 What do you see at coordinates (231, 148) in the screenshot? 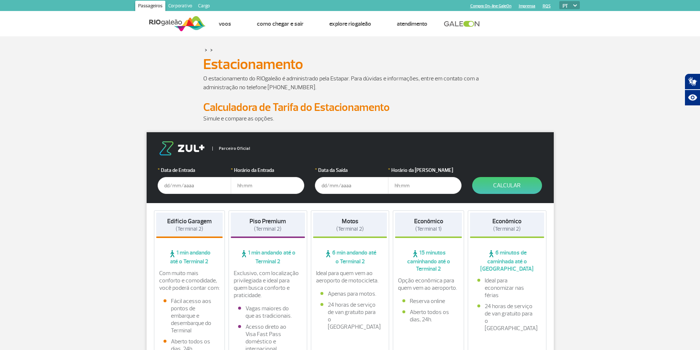
I see `span: Parceiro Oficial` at bounding box center [231, 148].